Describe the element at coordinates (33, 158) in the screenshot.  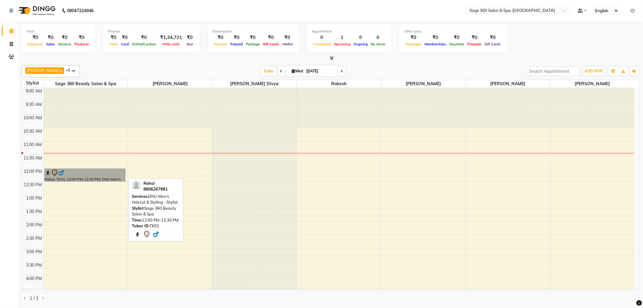
I see `div: 11:30 AM` at that location.